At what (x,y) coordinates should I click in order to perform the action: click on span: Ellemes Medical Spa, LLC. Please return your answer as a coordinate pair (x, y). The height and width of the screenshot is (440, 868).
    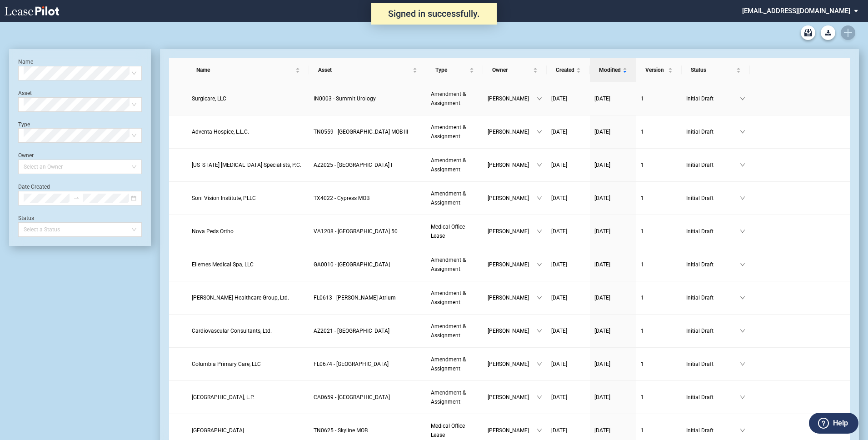
    Looking at the image, I should click on (223, 264).